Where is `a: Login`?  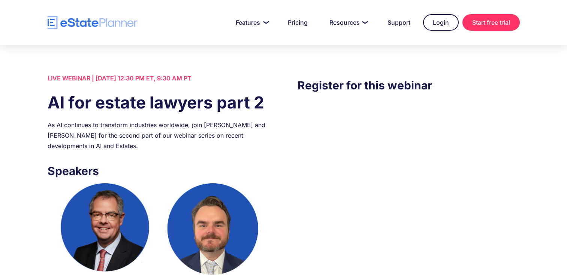 a: Login is located at coordinates (440, 22).